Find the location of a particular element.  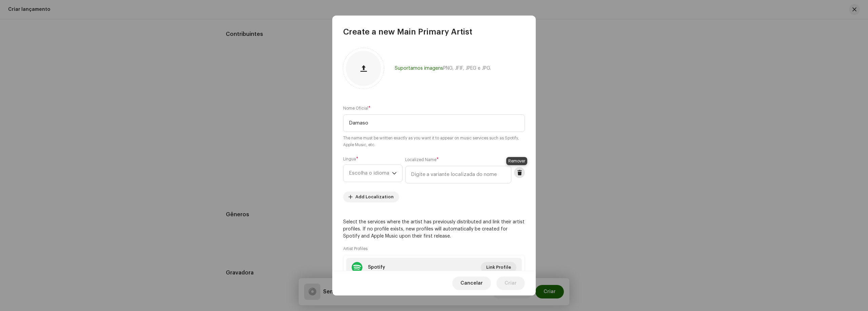

span: Create a new Main Primary Artist is located at coordinates (408, 32).